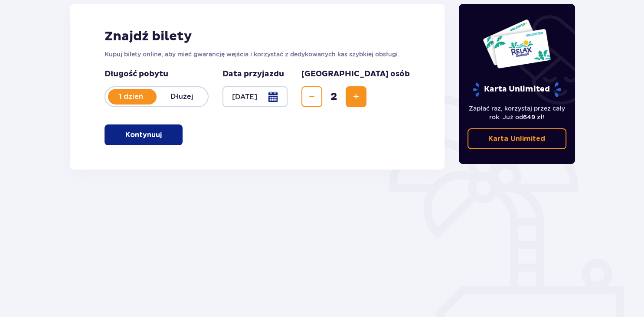  What do you see at coordinates (182, 97) in the screenshot?
I see `p: Dłużej` at bounding box center [182, 97].